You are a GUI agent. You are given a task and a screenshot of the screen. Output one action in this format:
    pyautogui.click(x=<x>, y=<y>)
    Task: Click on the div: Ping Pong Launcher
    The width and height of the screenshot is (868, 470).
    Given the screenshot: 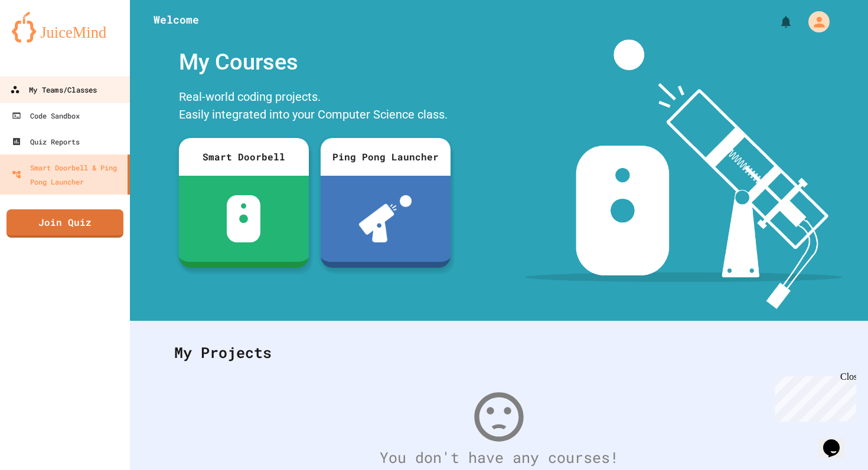 What is the action you would take?
    pyautogui.click(x=385, y=157)
    